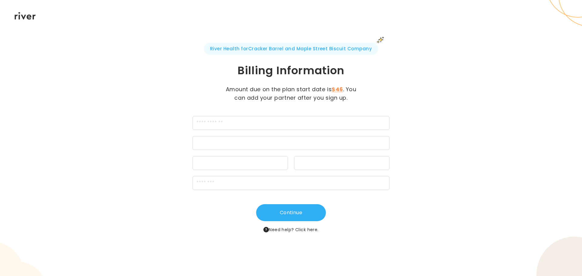  I want to click on span: River Health for Cracker Barrel and Maple Street Biscuit Company, so click(291, 49).